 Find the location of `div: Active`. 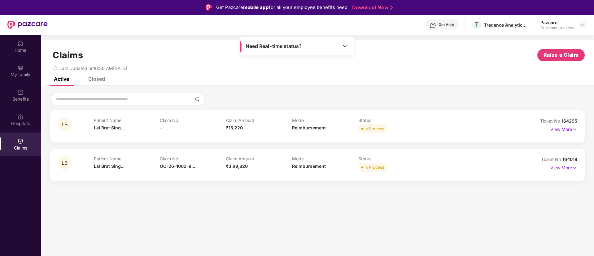

div: Active is located at coordinates (61, 79).